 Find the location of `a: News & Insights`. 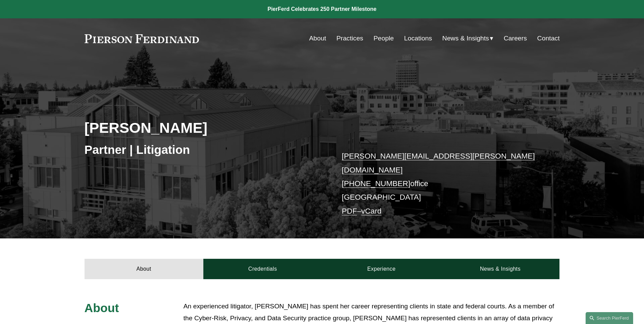

a: News & Insights is located at coordinates (500, 269).